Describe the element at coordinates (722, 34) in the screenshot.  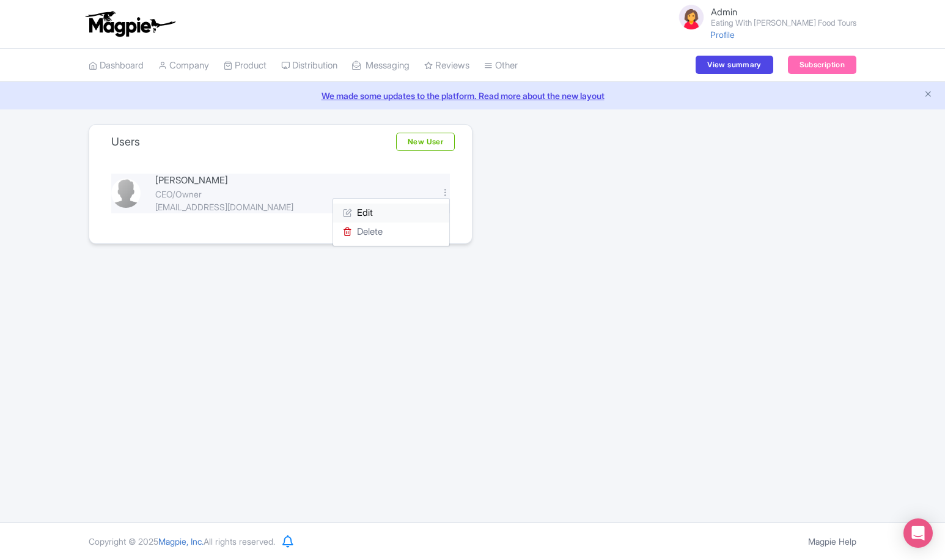
I see `a: Profile` at that location.